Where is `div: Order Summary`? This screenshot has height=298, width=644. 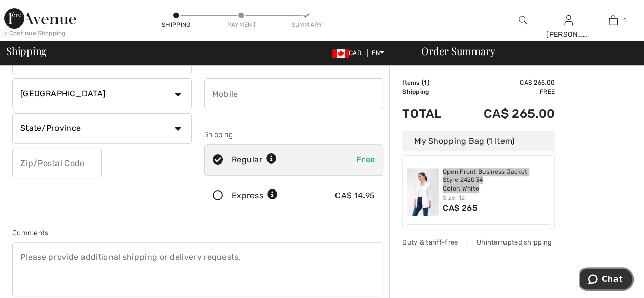 div: Order Summary is located at coordinates (523, 51).